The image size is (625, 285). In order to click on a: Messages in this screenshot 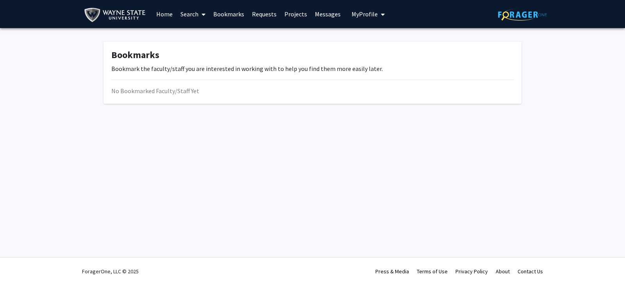, I will do `click(328, 14)`.